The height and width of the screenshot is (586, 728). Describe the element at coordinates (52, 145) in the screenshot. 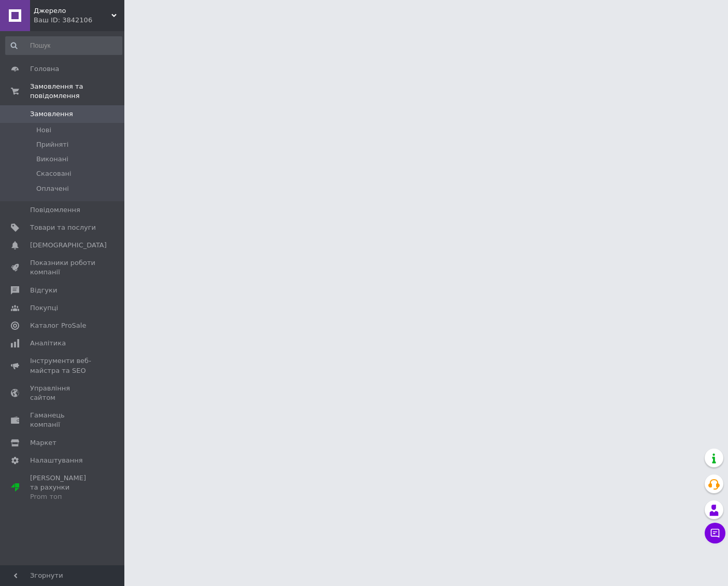

I see `span: Прийняті` at that location.